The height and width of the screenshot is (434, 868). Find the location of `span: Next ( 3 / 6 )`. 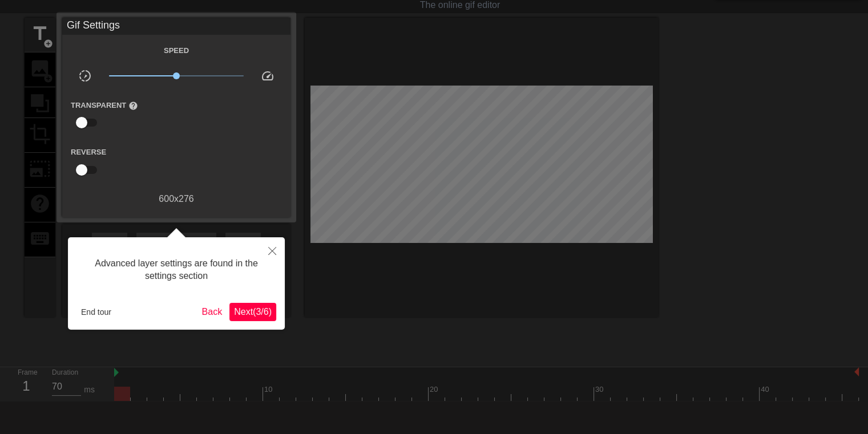

span: Next ( 3 / 6 ) is located at coordinates (253, 311).